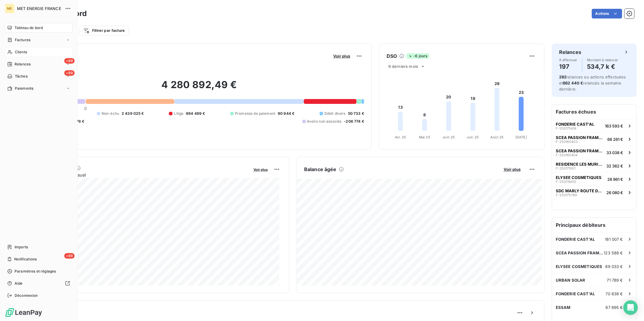 The image size is (644, 321). I want to click on span: -6 jours, so click(418, 56).